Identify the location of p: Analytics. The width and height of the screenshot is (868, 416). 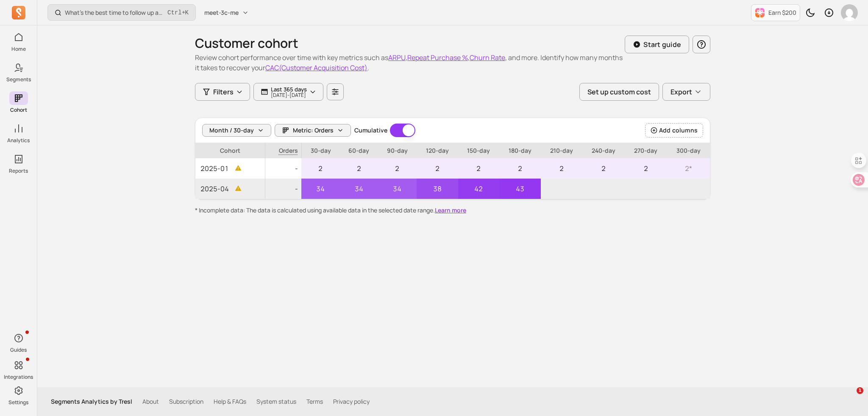
(19, 141).